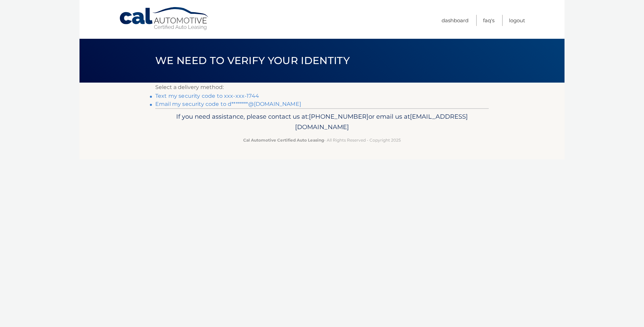 The width and height of the screenshot is (644, 327). What do you see at coordinates (517, 20) in the screenshot?
I see `a: Logout` at bounding box center [517, 20].